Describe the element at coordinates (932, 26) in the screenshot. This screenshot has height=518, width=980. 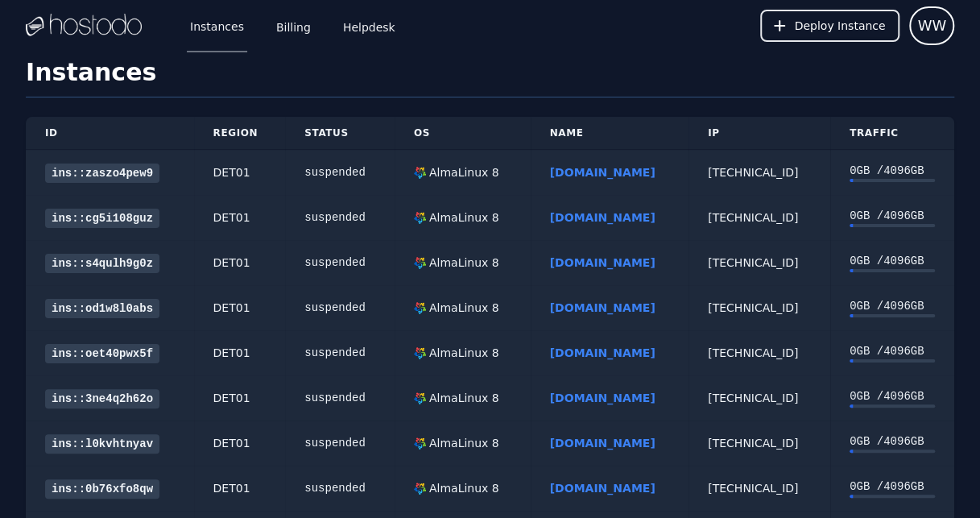
I see `span: WW` at that location.